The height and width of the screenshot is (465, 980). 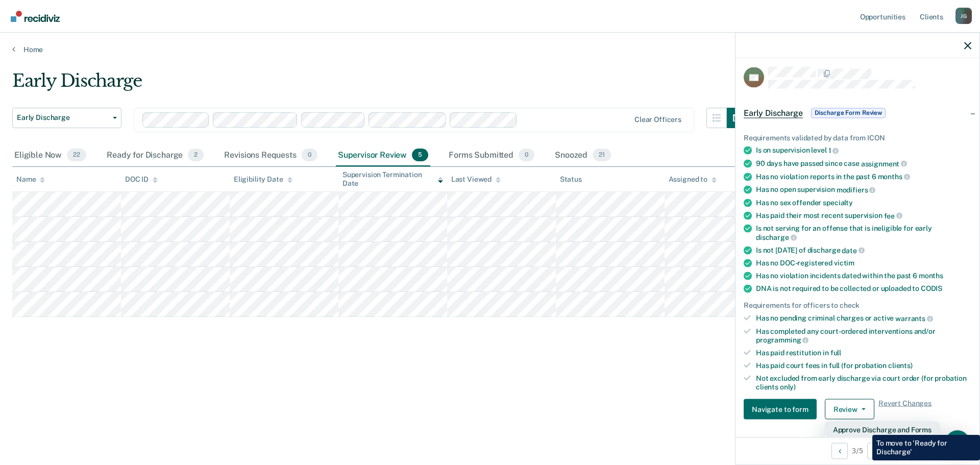 What do you see at coordinates (776, 237) in the screenshot?
I see `span: discharge` at bounding box center [776, 237].